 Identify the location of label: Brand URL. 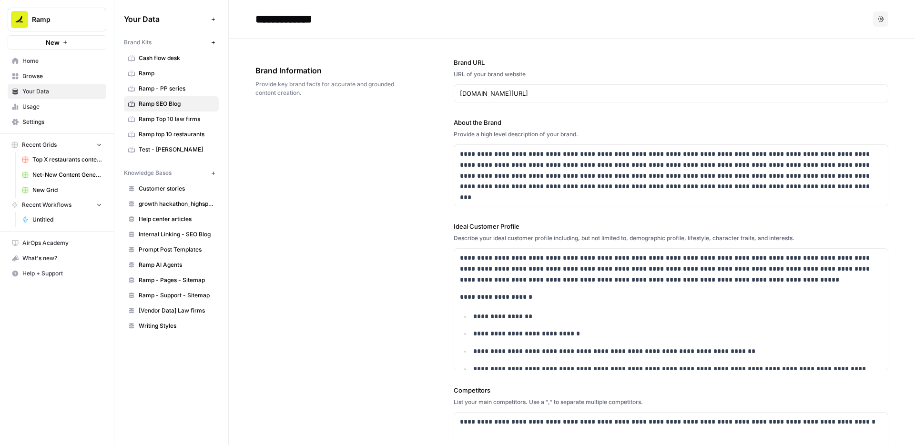
(671, 62).